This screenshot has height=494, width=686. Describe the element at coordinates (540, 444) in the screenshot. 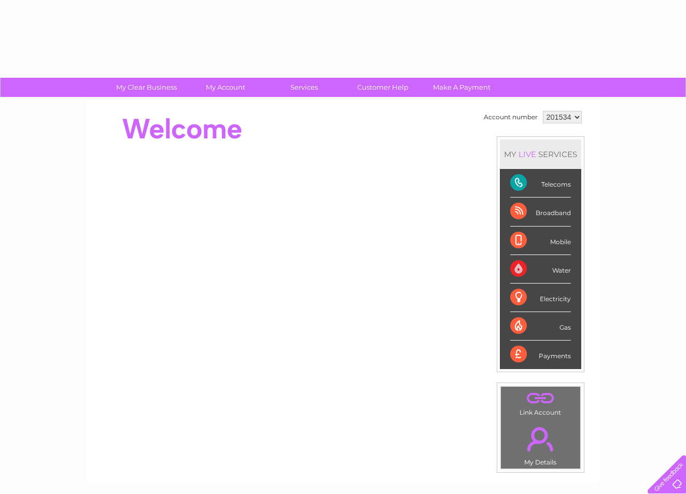

I see `td: My Details` at that location.